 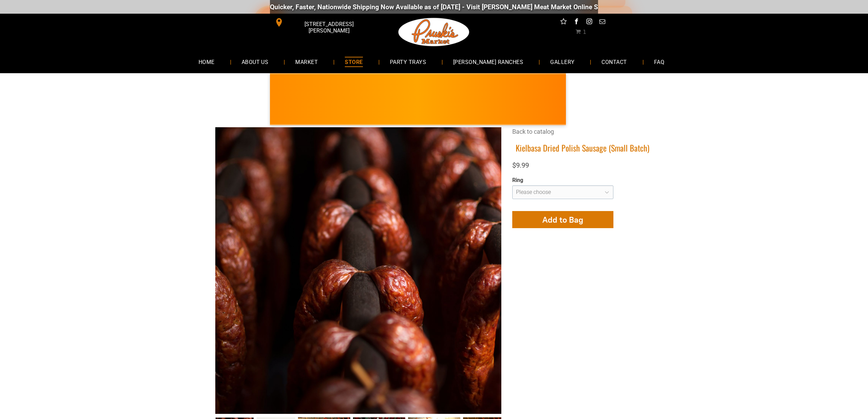 What do you see at coordinates (590, 22) in the screenshot?
I see `a: instagram` at bounding box center [590, 22].